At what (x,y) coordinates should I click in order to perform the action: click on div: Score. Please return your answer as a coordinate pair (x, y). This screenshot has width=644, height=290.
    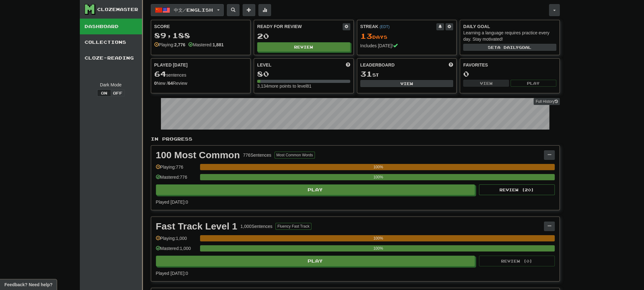
    Looking at the image, I should click on (201, 26).